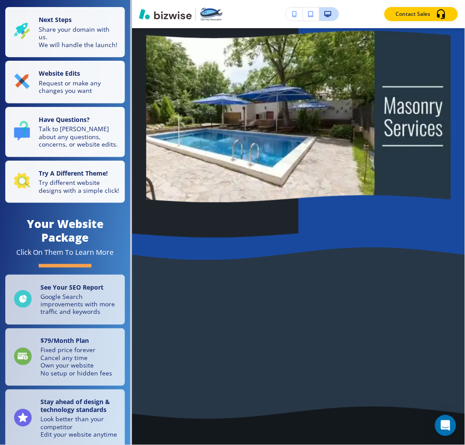 The image size is (465, 445). Describe the element at coordinates (166, 14) in the screenshot. I see `img: Bizwise Logo` at that location.